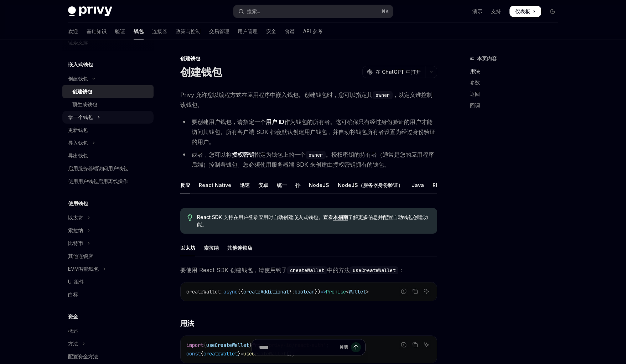 This screenshot has width=626, height=364. Describe the element at coordinates (356, 347) in the screenshot. I see `button: 发送消息` at that location.